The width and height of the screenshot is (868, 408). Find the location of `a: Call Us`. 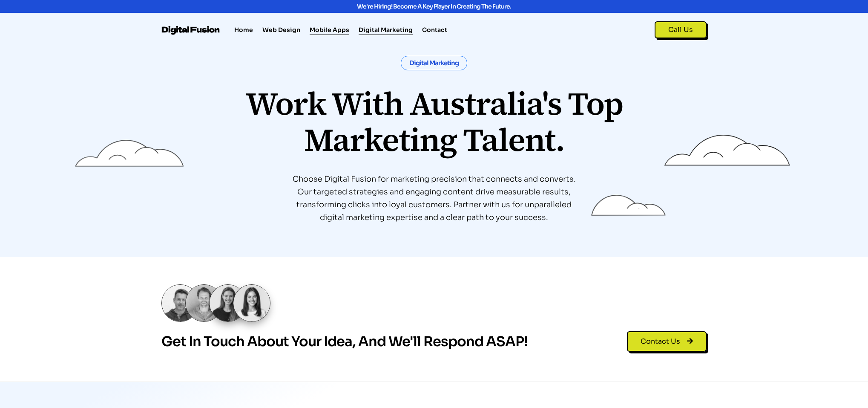

a: Call Us is located at coordinates (681, 30).